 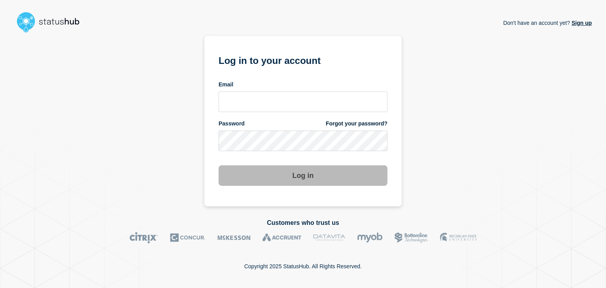 I want to click on img: Bottomline logo, so click(x=411, y=237).